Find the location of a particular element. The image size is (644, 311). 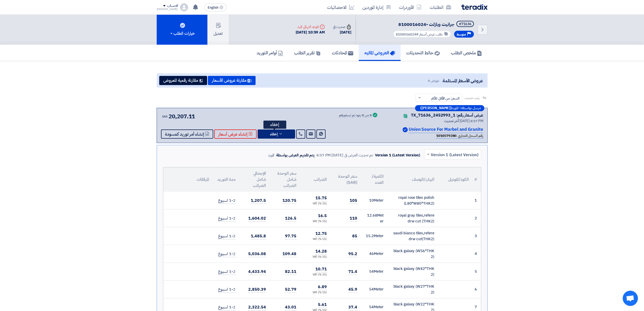

span: طلب عرض أسعار is located at coordinates (431, 34).